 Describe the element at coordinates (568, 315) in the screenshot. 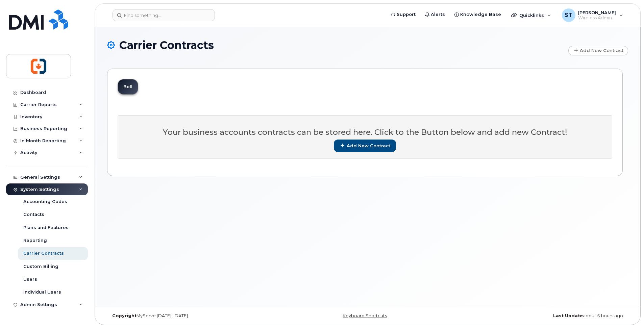

I see `strong: Last Update` at that location.